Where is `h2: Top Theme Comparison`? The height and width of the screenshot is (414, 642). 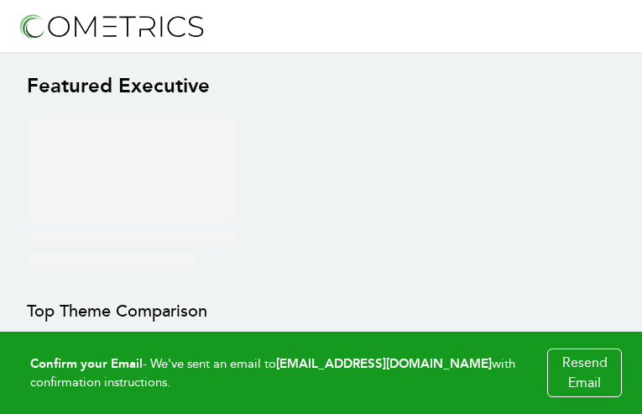
h2: Top Theme Comparison is located at coordinates (320, 311).